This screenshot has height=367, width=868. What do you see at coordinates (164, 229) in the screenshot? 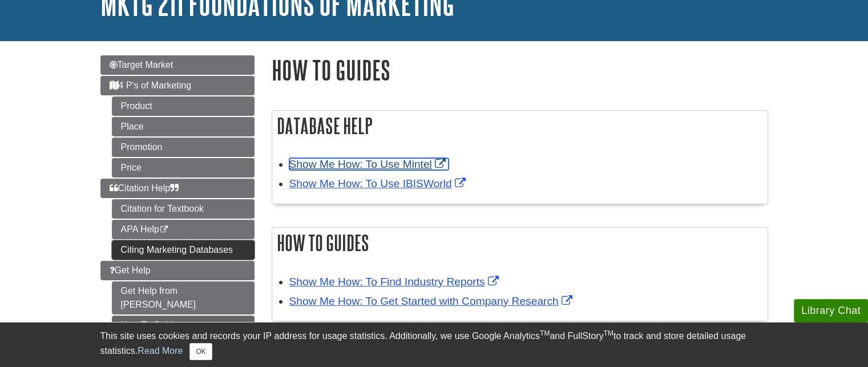
I see `i: This link opens in a new window` at bounding box center [164, 229].